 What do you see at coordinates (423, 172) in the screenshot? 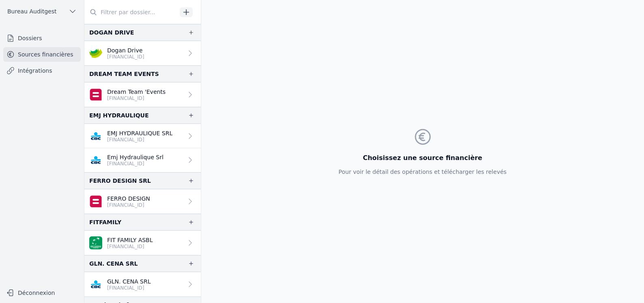
I see `p: Pour voir le détail des opérations et télécharger les relevés` at bounding box center [423, 172].